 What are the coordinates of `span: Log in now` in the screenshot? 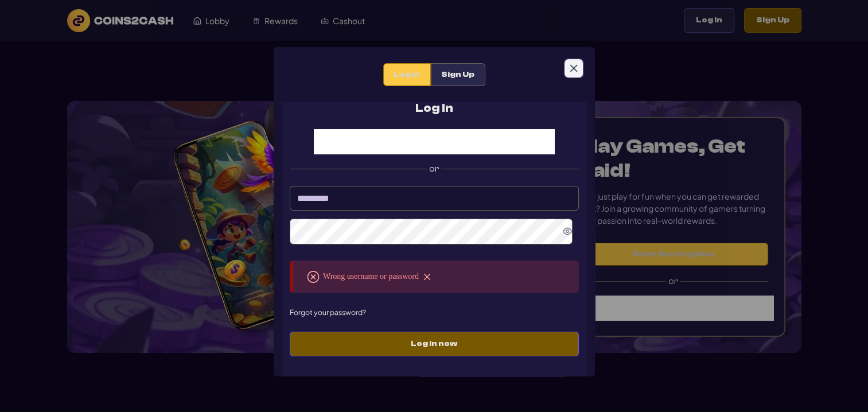 It's located at (434, 344).